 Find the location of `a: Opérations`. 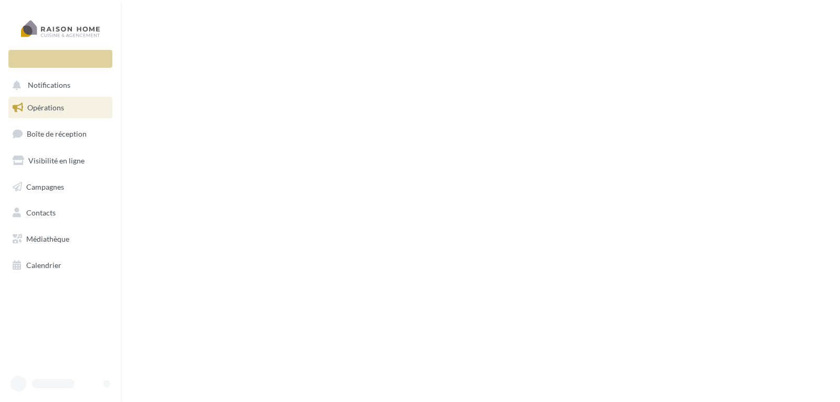

a: Opérations is located at coordinates (60, 108).